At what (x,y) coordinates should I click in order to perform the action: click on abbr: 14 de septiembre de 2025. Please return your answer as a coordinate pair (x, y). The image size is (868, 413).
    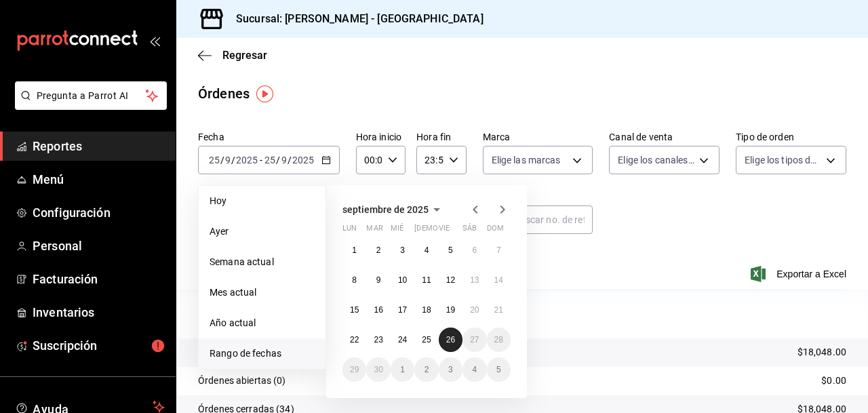
    Looking at the image, I should click on (499, 280).